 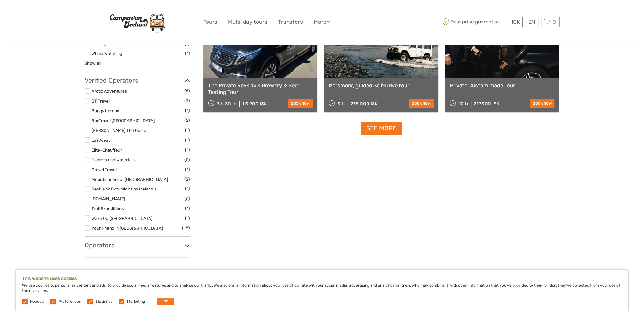 What do you see at coordinates (322, 22) in the screenshot?
I see `a: More` at bounding box center [322, 22].